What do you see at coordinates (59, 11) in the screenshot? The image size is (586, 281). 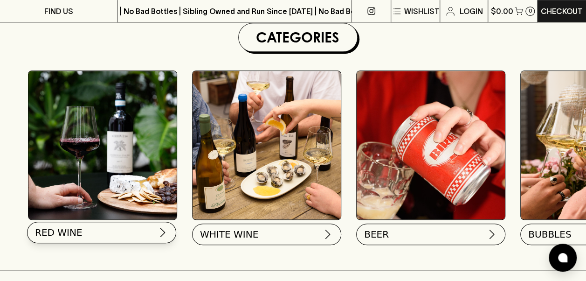 I see `p: FIND US` at bounding box center [59, 11].